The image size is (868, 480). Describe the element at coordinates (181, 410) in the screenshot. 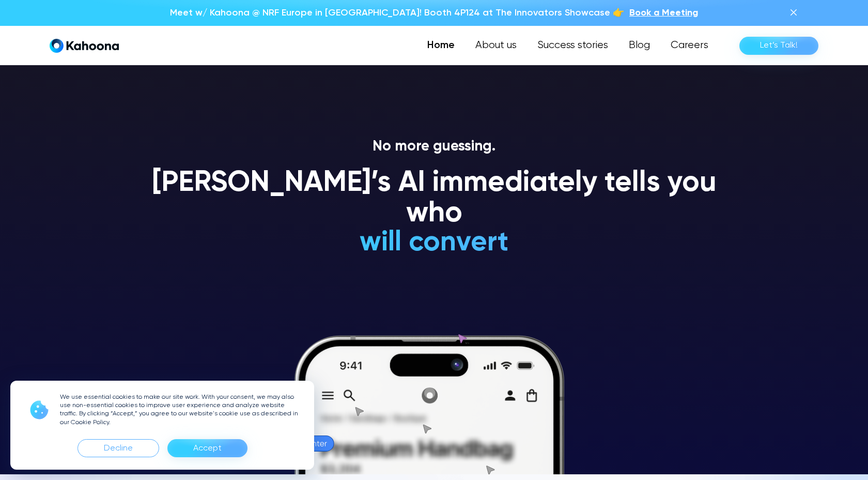

I see `p: We use essential cookies to make our site work. With your consent, we may also use non-essential ...` at that location.